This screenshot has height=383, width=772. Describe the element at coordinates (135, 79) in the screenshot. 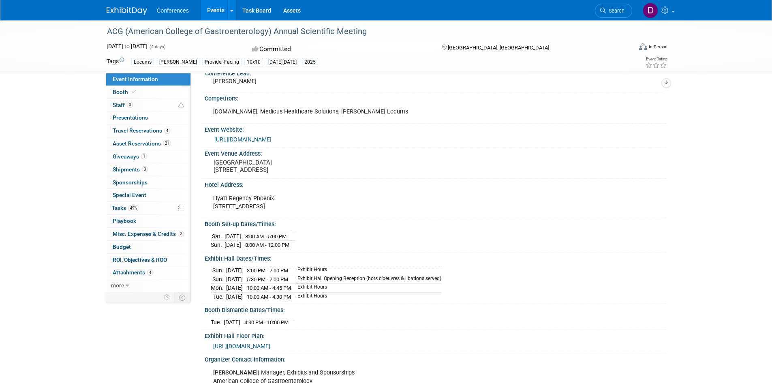

I see `span: Event Information` at that location.